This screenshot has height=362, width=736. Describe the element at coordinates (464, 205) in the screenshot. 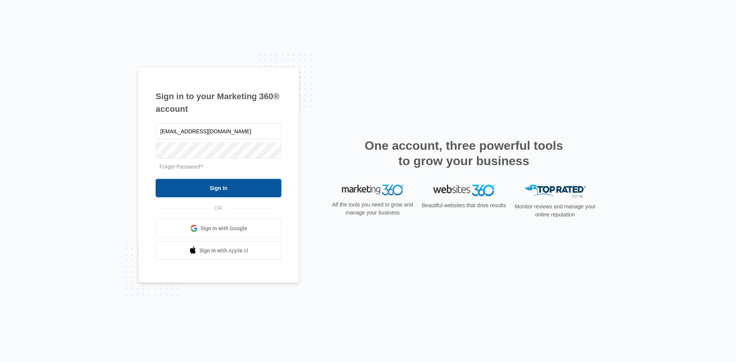

I see `p: Beautiful websites that drive results` at that location.